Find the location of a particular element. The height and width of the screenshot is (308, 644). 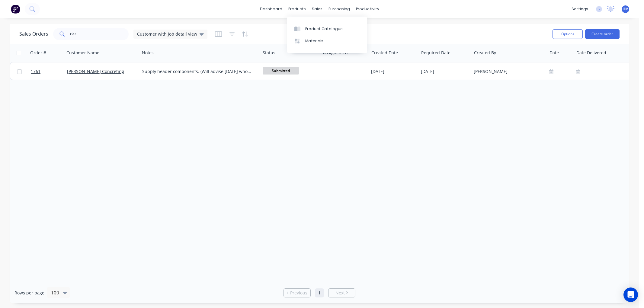

input: Search... is located at coordinates (100, 34).